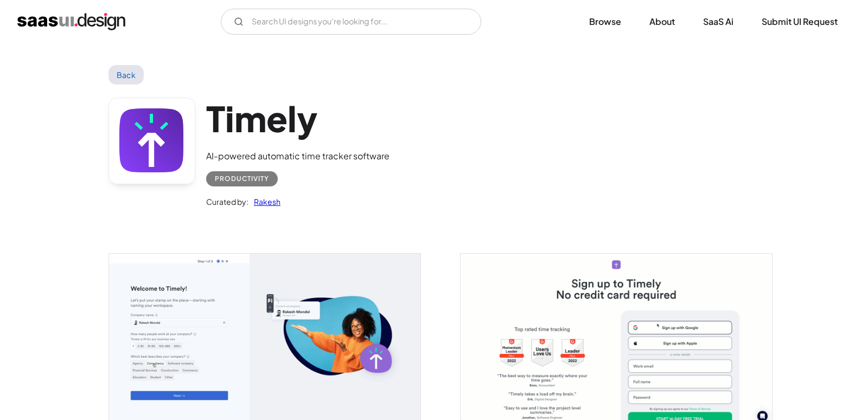 This screenshot has height=420, width=868. I want to click on form: Email Form, so click(351, 22).